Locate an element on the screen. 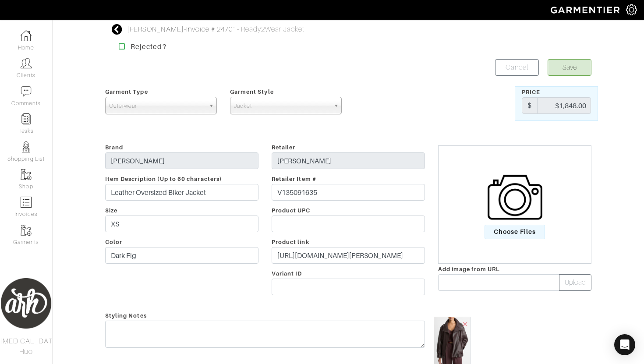 Image resolution: width=644 pixels, height=364 pixels. span: Garment Style is located at coordinates (252, 91).